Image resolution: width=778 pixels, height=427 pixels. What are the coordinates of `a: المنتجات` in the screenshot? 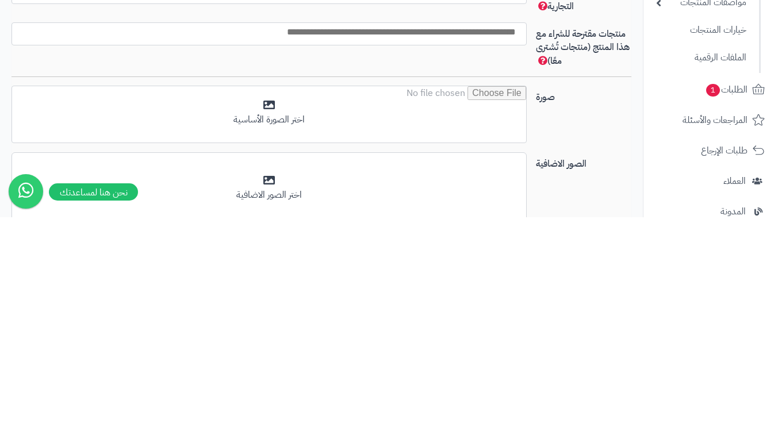 It's located at (701, 130).